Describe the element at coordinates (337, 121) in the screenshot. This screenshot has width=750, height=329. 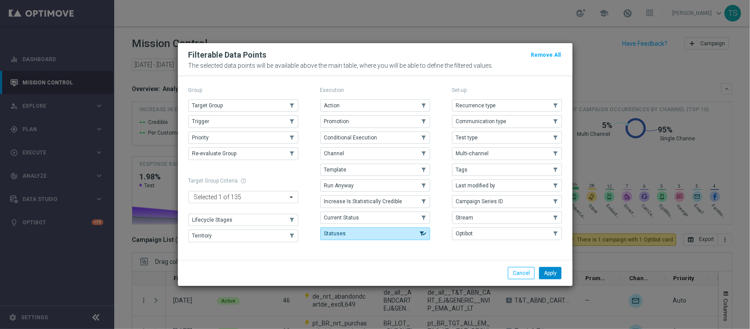
I see `span: Promotion` at that location.